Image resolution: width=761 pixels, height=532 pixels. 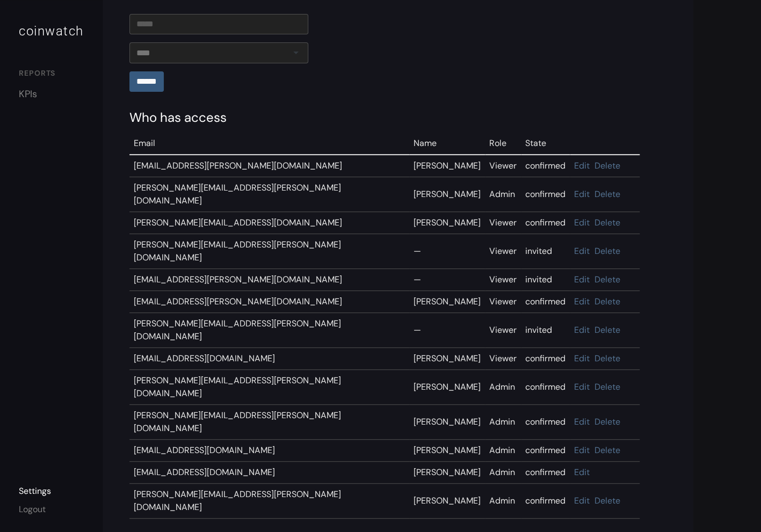 What do you see at coordinates (447, 143) in the screenshot?
I see `td: Name` at bounding box center [447, 143].